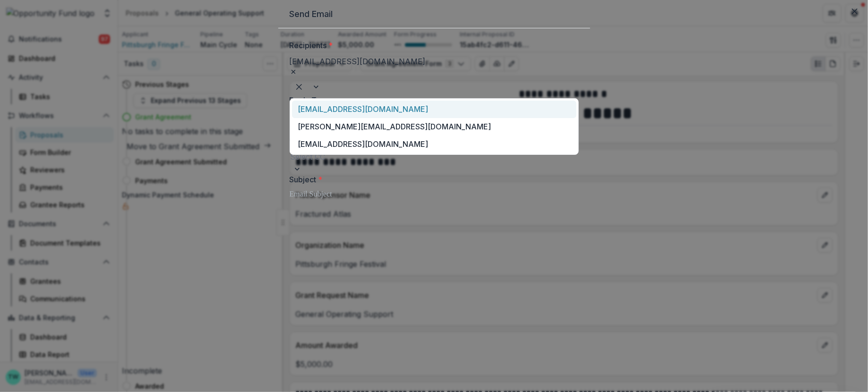 The image size is (868, 392). What do you see at coordinates (855, 11) in the screenshot?
I see `button: Close` at bounding box center [855, 11].